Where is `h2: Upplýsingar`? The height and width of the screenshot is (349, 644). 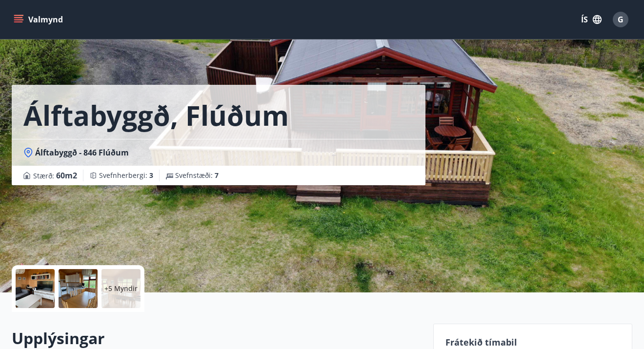
h2: Upplýsingar is located at coordinates (216, 339).